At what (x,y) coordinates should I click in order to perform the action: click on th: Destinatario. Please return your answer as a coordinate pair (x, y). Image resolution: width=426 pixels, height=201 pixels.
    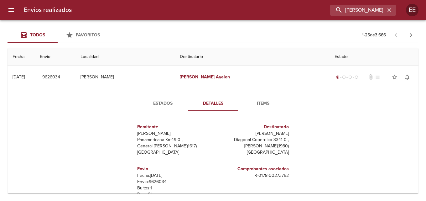
    Looking at the image, I should click on (252, 57).